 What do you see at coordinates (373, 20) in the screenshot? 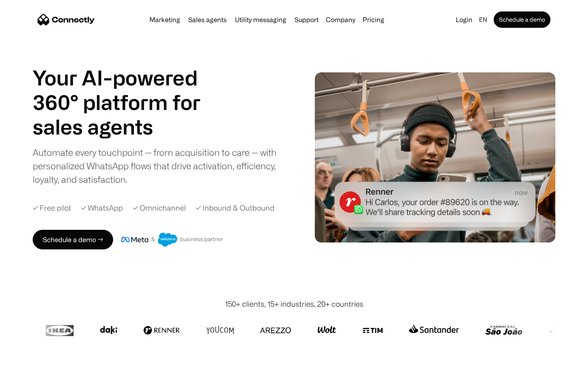
I see `a: Pricing` at bounding box center [373, 20].